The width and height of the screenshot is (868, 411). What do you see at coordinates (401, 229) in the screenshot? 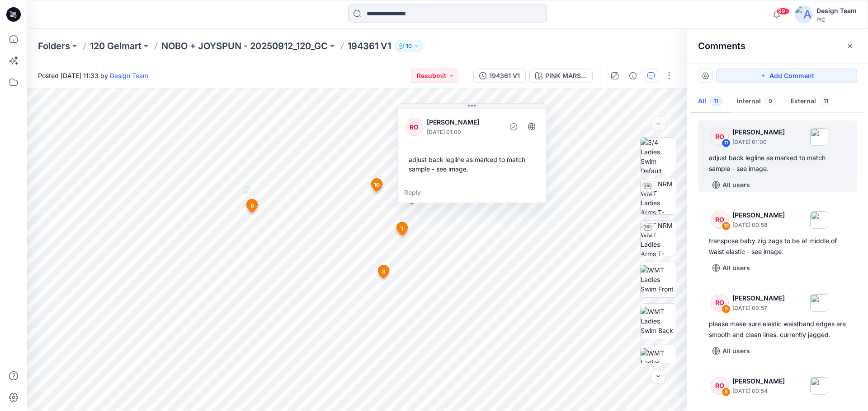
I see `span: 1` at bounding box center [401, 229].